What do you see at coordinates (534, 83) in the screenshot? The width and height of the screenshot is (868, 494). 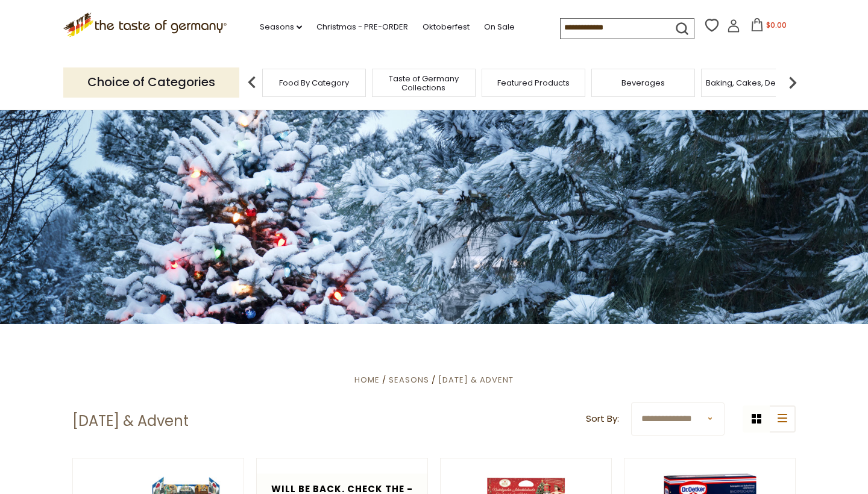 I see `a: Featured Products` at bounding box center [534, 83].